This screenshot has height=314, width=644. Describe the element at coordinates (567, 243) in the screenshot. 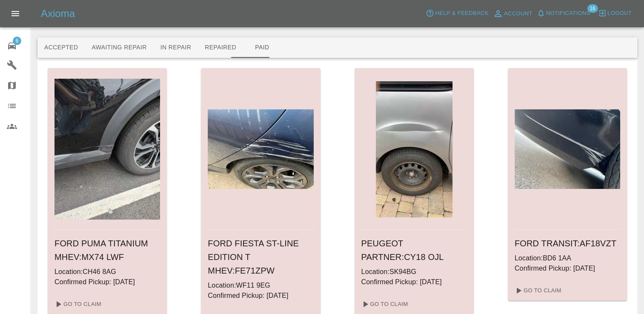

I see `h6: FORD TRANSIT : AF18VZT` at that location.